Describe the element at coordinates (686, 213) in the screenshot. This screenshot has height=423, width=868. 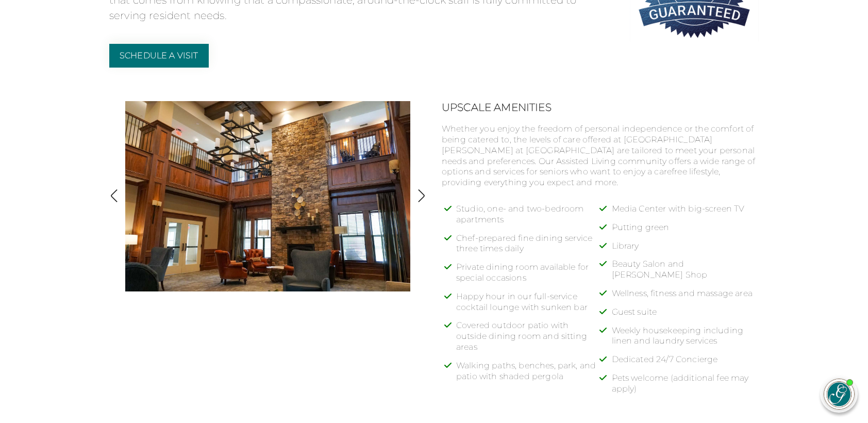
I see `li: Media Center with big-screen TV` at that location.